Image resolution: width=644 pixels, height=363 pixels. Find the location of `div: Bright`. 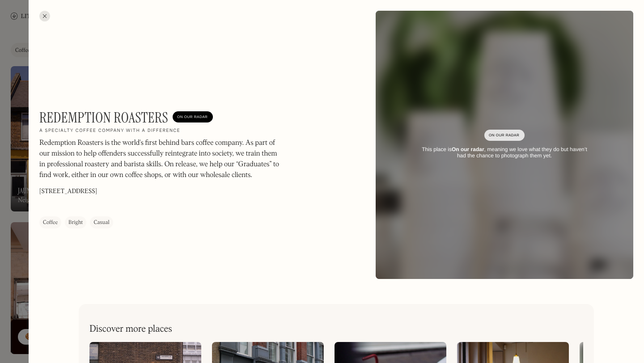

div: Bright is located at coordinates (76, 223).